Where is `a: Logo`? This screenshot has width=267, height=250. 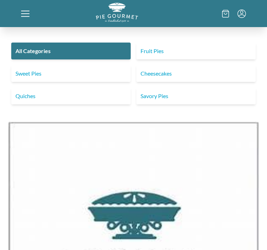 a: Logo is located at coordinates (117, 20).